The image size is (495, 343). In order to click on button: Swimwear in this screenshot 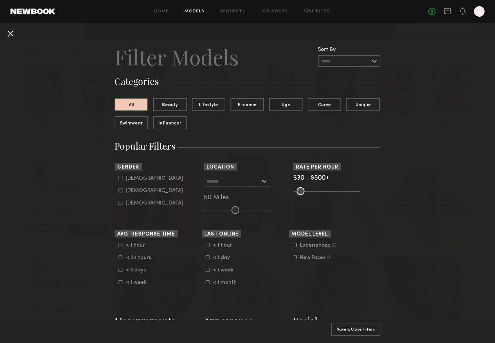, I will do `click(131, 123)`.